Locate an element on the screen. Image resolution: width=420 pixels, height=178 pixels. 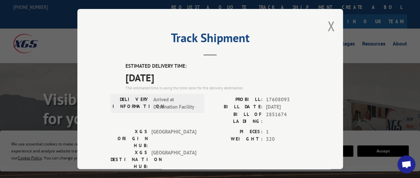
label: PROBILL: is located at coordinates (237, 99).